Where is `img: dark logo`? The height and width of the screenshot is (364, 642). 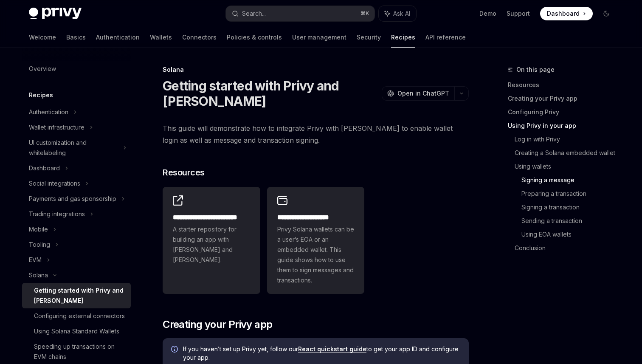 img: dark logo is located at coordinates (55, 14).